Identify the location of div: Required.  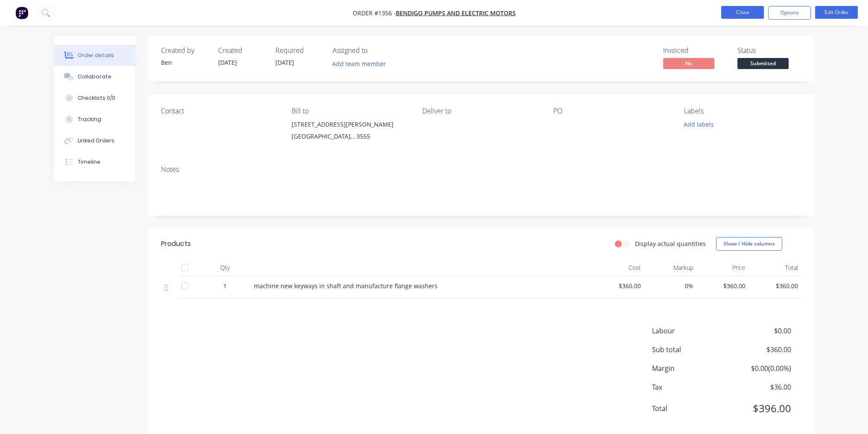
(299, 50).